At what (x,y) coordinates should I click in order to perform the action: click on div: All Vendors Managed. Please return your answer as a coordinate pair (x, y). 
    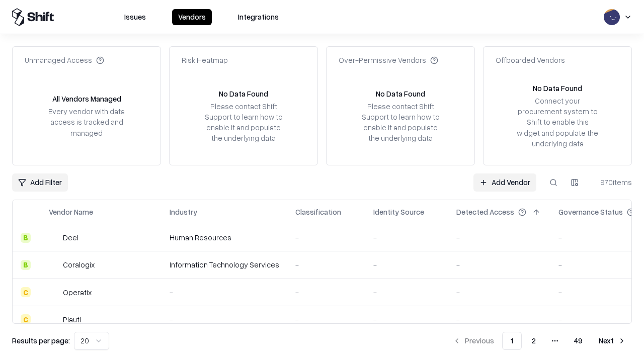
    Looking at the image, I should click on (87, 98).